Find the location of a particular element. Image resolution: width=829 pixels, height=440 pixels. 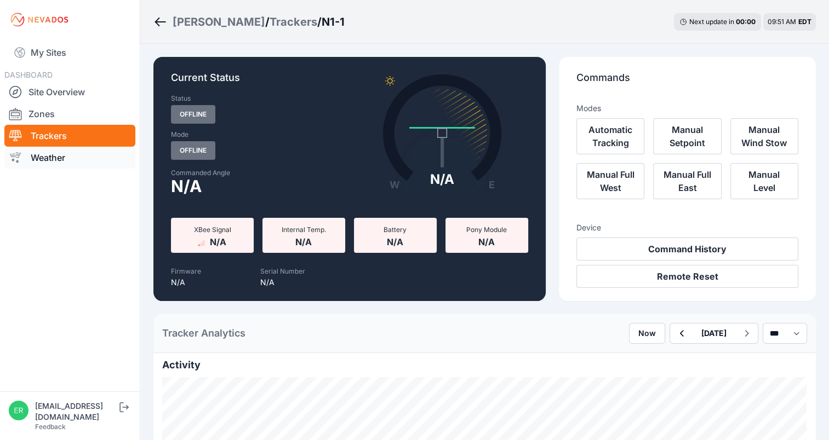

nav: Breadcrumb is located at coordinates (249, 22).